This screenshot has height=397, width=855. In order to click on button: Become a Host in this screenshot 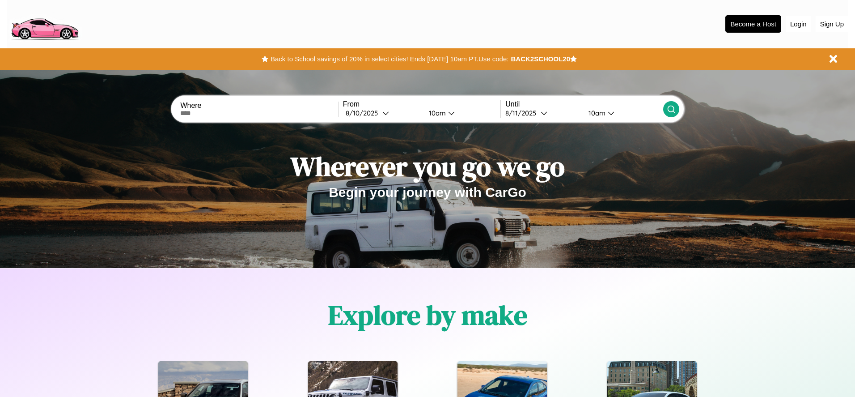, I will do `click(753, 24)`.